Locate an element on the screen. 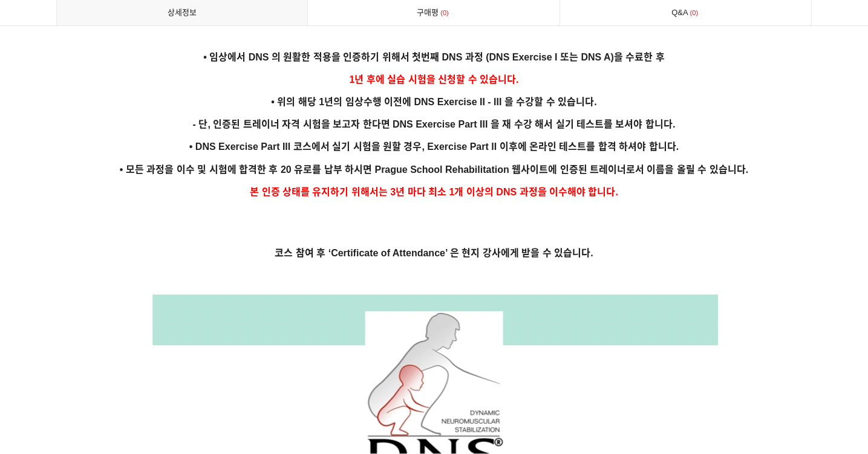 Image resolution: width=868 pixels, height=454 pixels. span: • 임상에서 DNS 의 원활한 적용을 인증하기 위해서 첫번째 DNS 과정 (DNS Exercise I 또는 DNS A)을 수료한 후 is located at coordinates (433, 57).